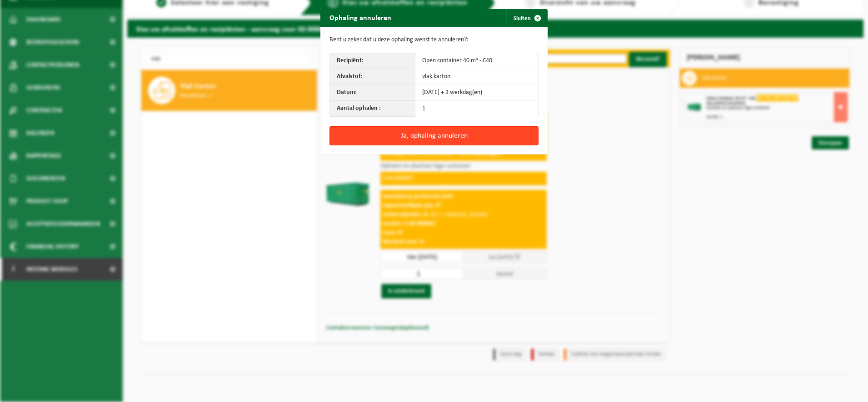 The image size is (868, 402). I want to click on th: Recipiënt:, so click(373, 60).